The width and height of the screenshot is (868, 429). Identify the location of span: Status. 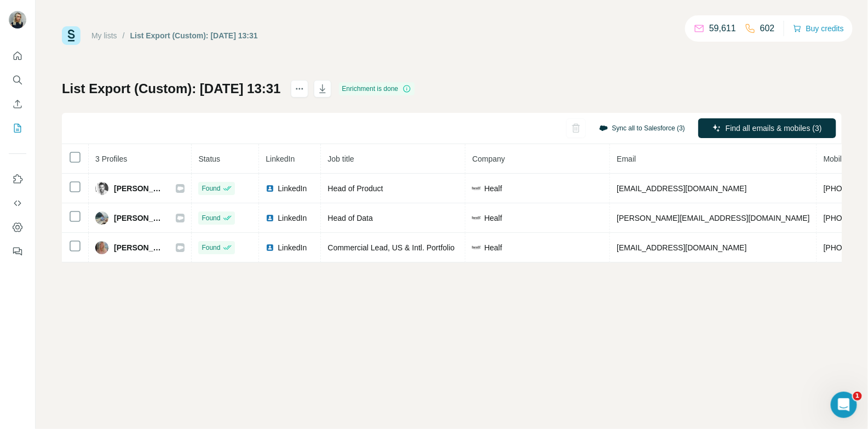
(209, 159).